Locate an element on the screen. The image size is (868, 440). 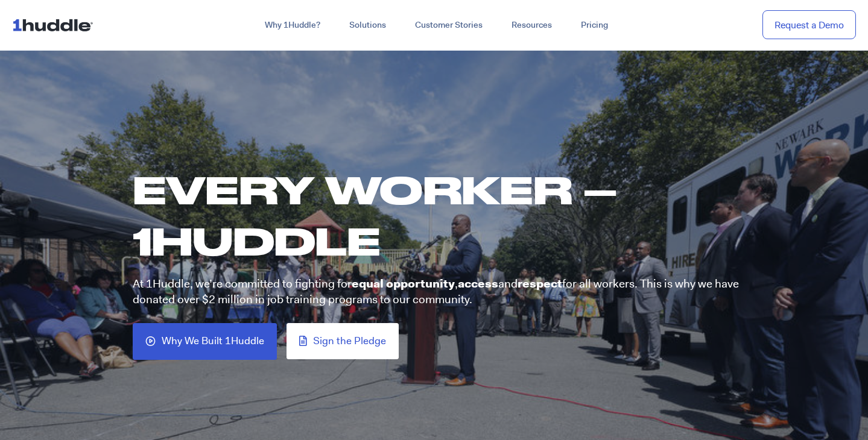
strong: respect is located at coordinates (539, 284).